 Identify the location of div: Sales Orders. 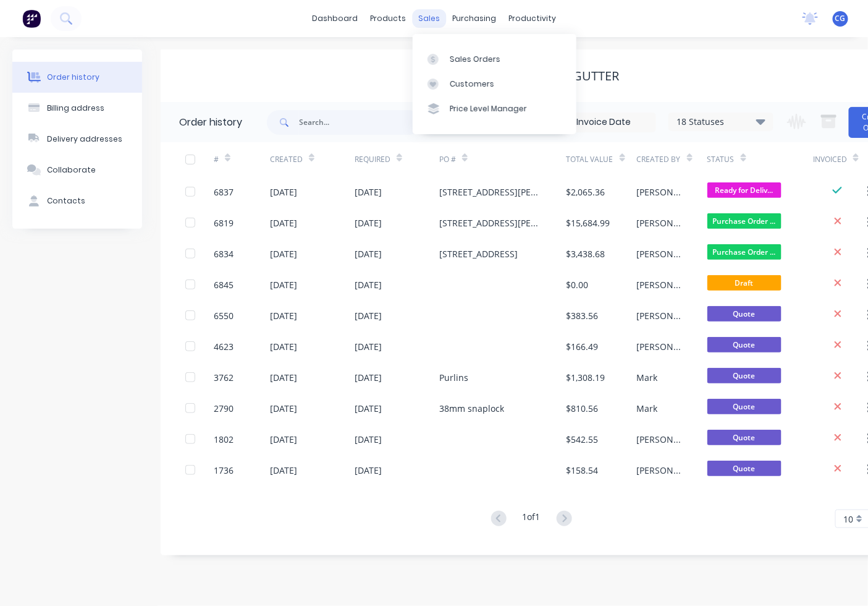
(475, 59).